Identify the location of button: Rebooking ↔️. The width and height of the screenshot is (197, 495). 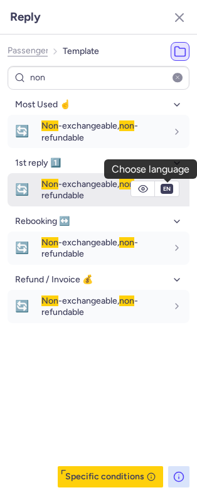
(99, 222).